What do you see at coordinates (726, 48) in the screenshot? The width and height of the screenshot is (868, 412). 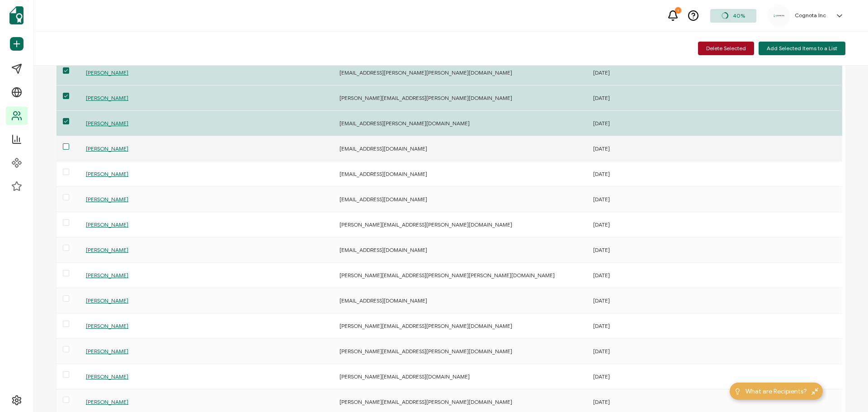 I see `button: Delete Selected` at bounding box center [726, 48].